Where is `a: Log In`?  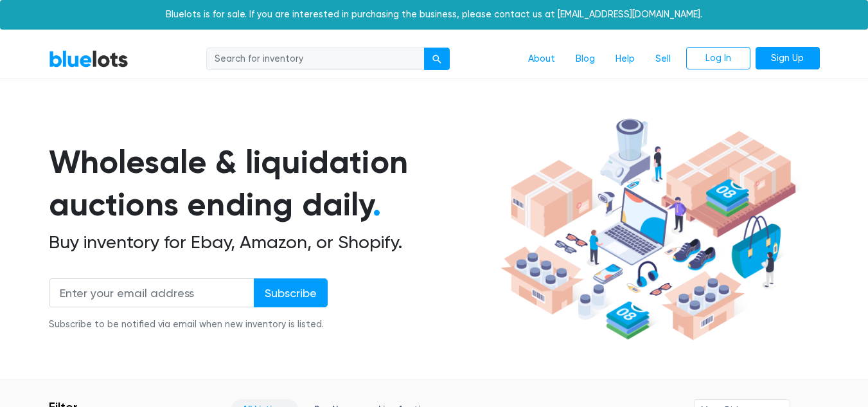 a: Log In is located at coordinates (719, 59).